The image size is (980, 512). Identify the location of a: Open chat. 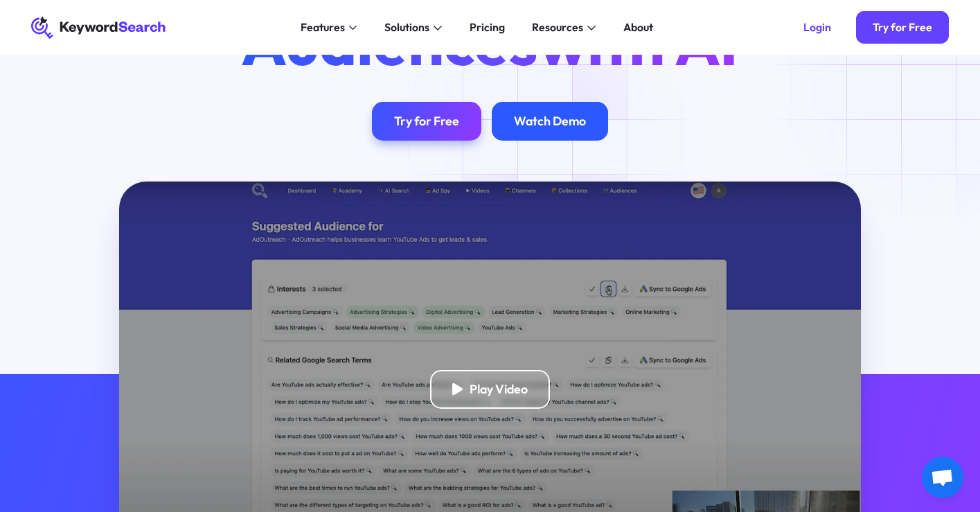
(943, 477).